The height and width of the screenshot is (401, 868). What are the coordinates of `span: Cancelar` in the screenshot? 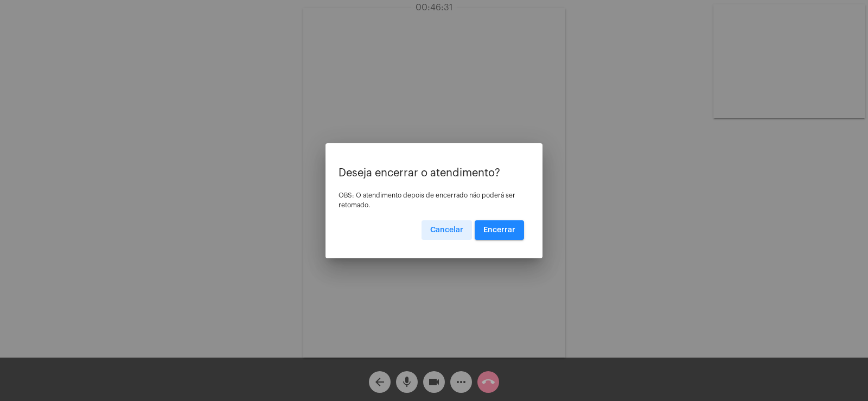 It's located at (446, 230).